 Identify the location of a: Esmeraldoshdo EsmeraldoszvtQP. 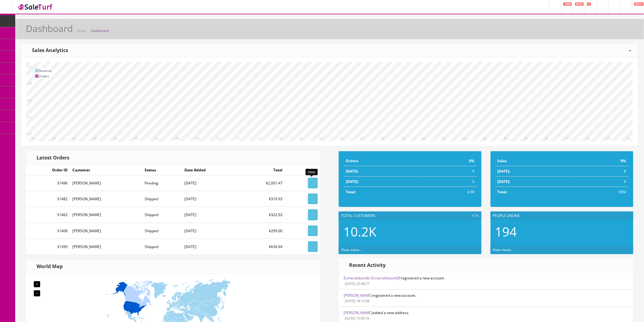
(372, 278).